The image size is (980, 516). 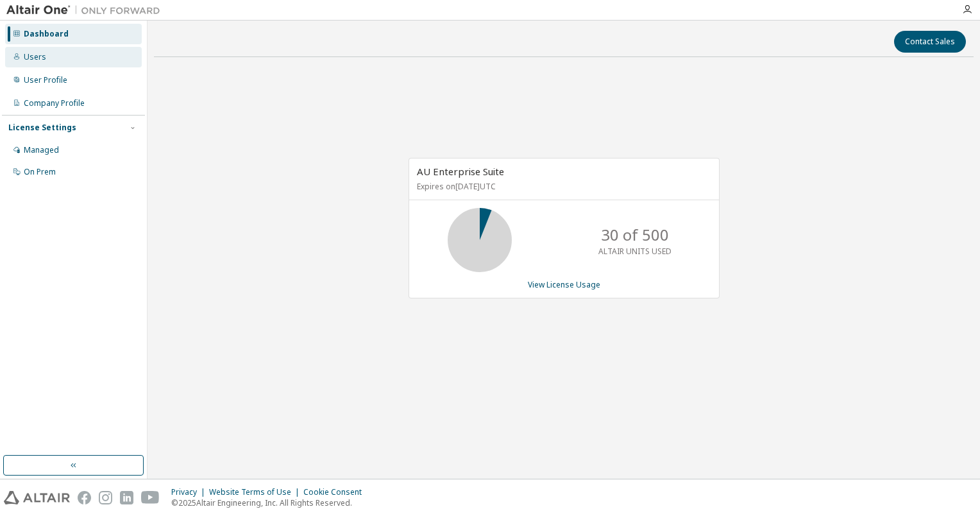 What do you see at coordinates (563, 284) in the screenshot?
I see `a: View License Usage` at bounding box center [563, 284].